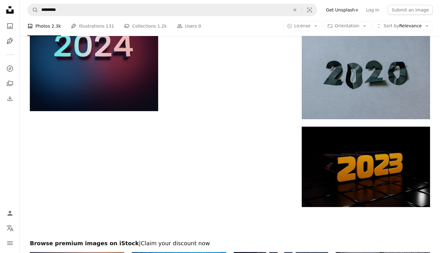 This screenshot has height=253, width=440. Describe the element at coordinates (402, 26) in the screenshot. I see `span: Relevance` at that location.